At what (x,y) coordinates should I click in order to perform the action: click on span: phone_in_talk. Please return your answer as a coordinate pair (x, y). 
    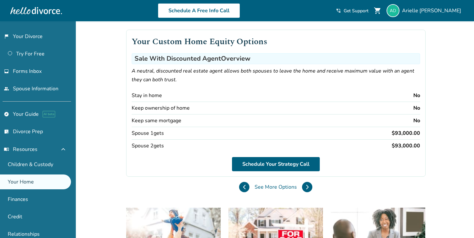
    Looking at the image, I should click on (338, 11).